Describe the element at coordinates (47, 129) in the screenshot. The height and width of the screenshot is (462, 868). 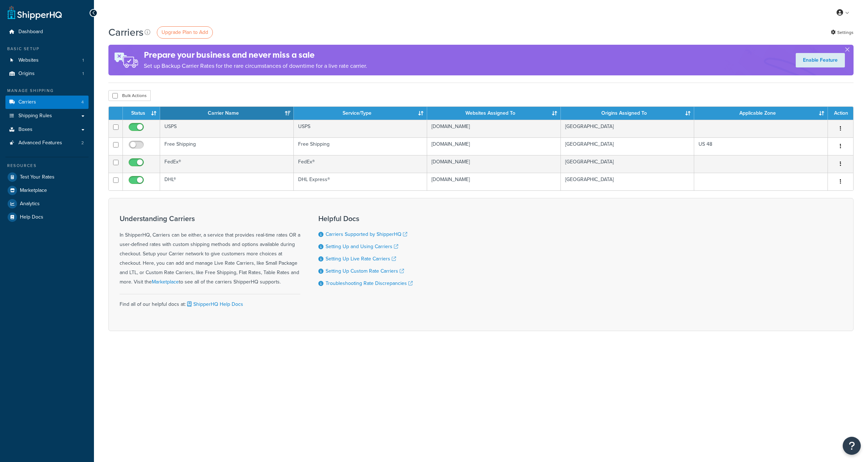
I see `a: Boxes` at that location.